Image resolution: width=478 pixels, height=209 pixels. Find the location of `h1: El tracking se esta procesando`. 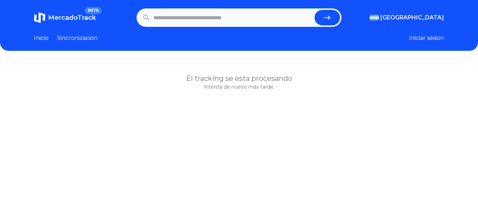

h1: El tracking se esta procesando is located at coordinates (239, 78).